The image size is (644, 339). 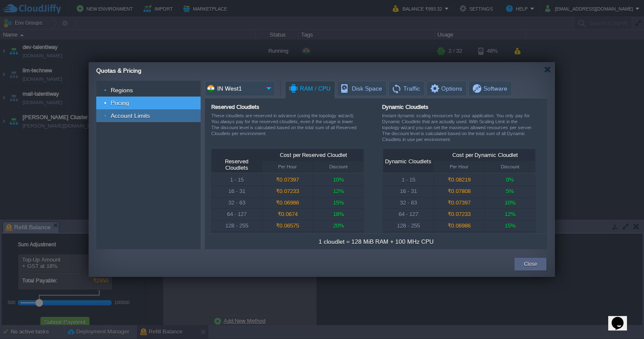 I want to click on div: These cloudlets are reserved in advance (using the topology wizard). You always pay for the reser..., so click(x=288, y=127).